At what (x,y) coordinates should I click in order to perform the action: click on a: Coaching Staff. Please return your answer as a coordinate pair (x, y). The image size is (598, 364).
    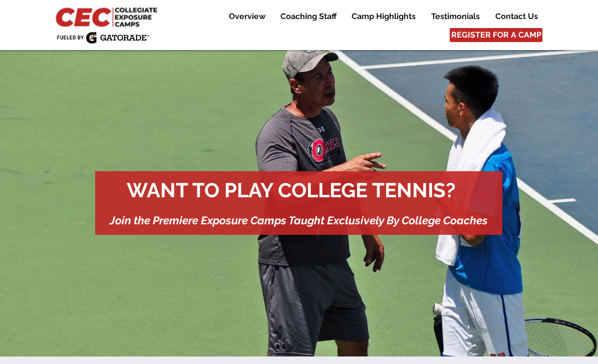
    Looking at the image, I should click on (308, 17).